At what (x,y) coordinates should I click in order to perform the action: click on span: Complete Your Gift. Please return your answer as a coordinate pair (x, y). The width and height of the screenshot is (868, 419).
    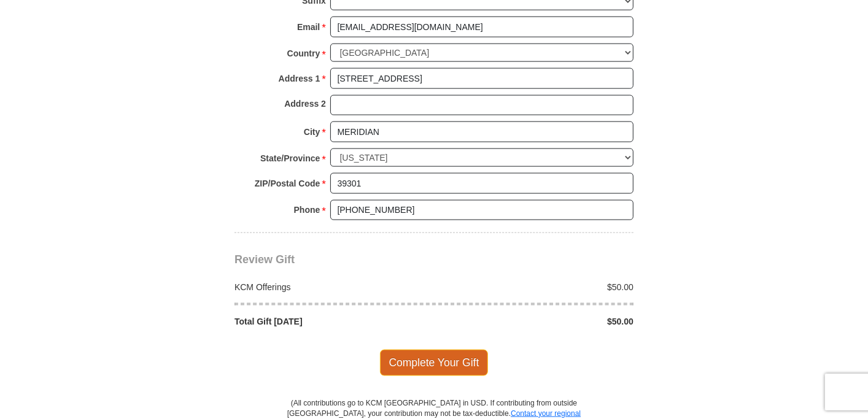
    Looking at the image, I should click on (434, 363).